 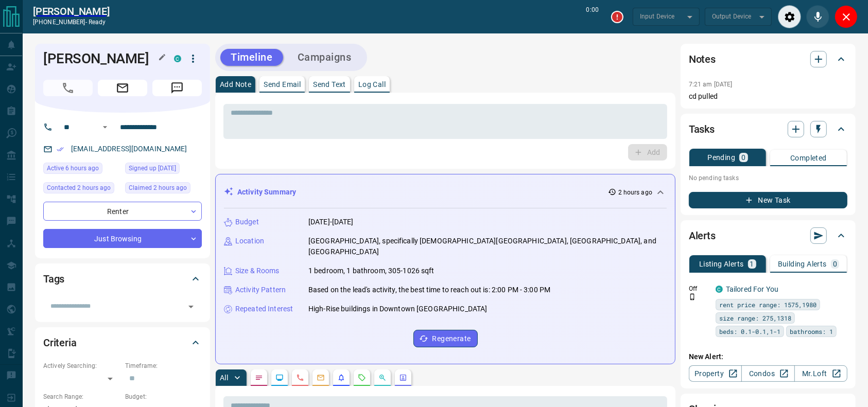 I want to click on svg: Lead Browsing Activity, so click(x=279, y=378).